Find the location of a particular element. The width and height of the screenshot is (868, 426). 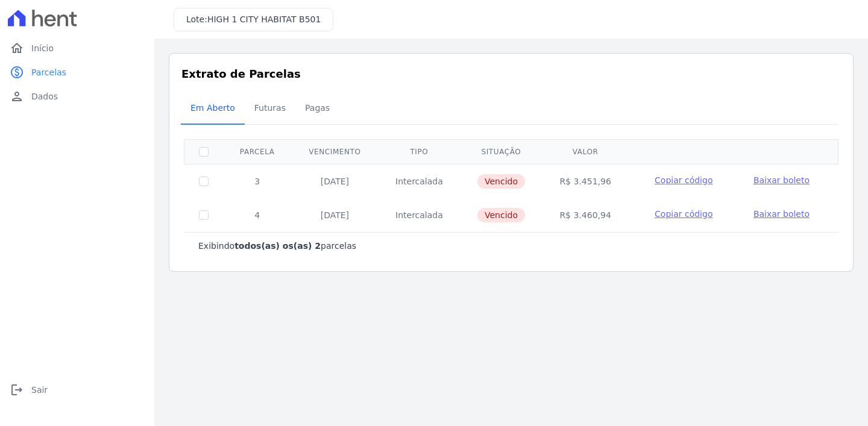

a: paidParcelas is located at coordinates (77, 72).